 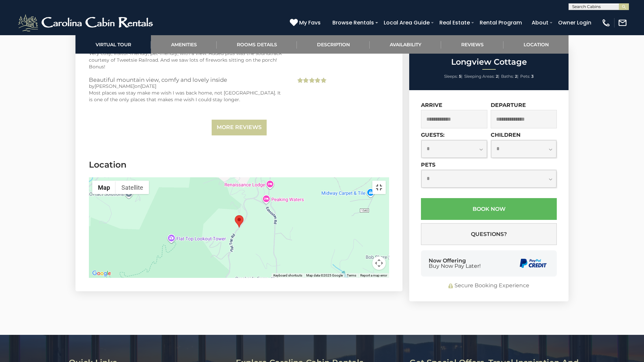 I want to click on a: Browse Rentals, so click(x=353, y=23).